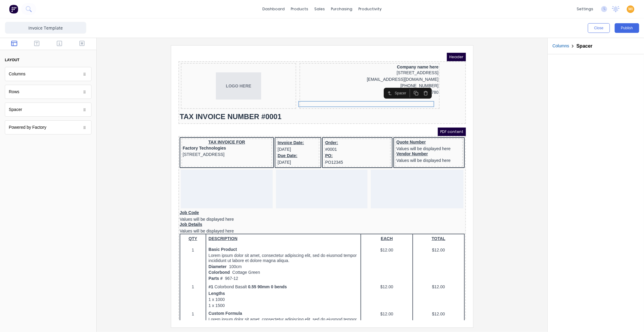  What do you see at coordinates (48, 60) in the screenshot?
I see `button: layout` at bounding box center [48, 60].